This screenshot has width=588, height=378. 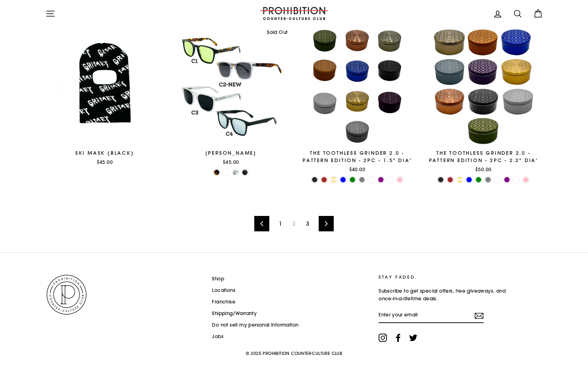 I want to click on a: Jobs, so click(x=217, y=336).